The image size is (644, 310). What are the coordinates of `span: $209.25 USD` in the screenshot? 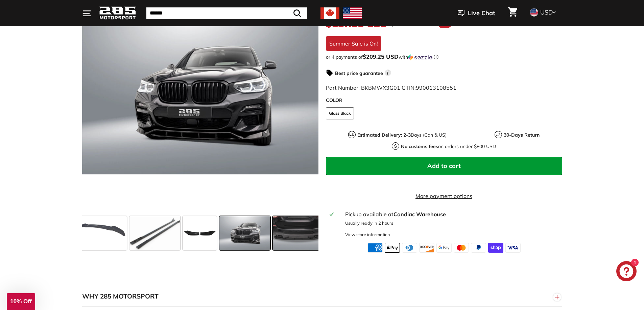 It's located at (380, 57).